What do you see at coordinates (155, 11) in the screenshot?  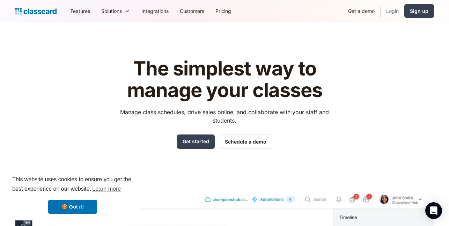 I see `a: Integrations` at bounding box center [155, 11].